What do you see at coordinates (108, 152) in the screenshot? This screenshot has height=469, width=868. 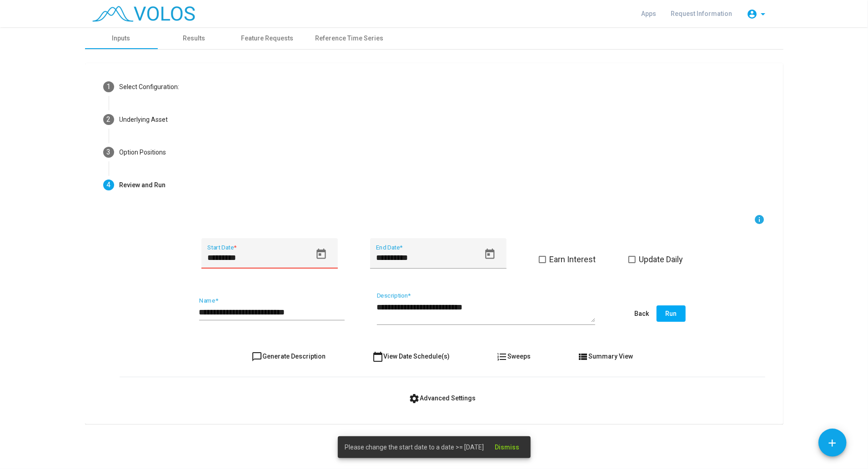 I see `span: 3` at bounding box center [108, 152].